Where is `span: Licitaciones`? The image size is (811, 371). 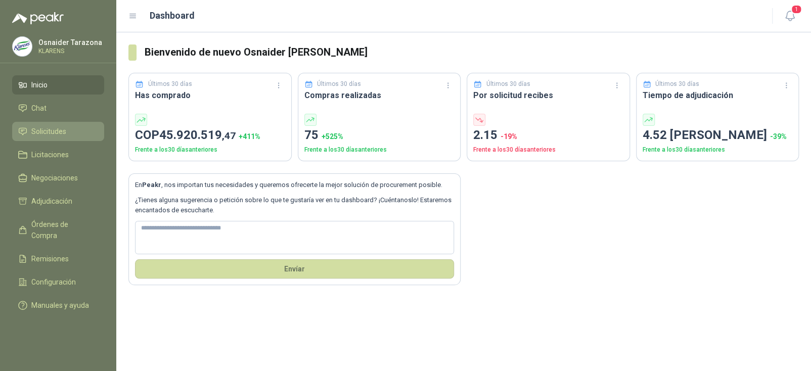
span: Licitaciones is located at coordinates (50, 155).